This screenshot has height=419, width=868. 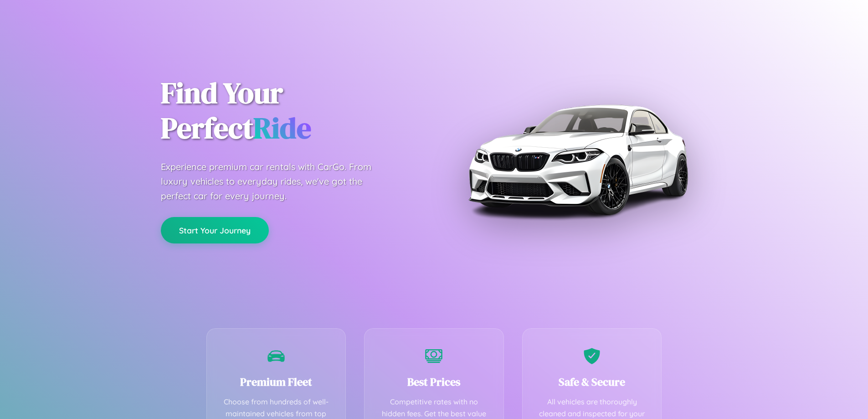 I want to click on img: Premium BMW car rental vehicle, so click(x=578, y=160).